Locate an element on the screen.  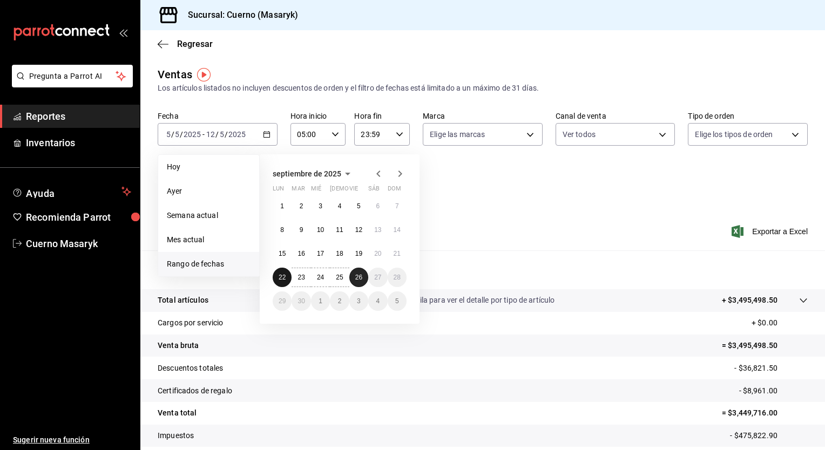
button: 9 de septiembre de 2025 is located at coordinates (301, 230).